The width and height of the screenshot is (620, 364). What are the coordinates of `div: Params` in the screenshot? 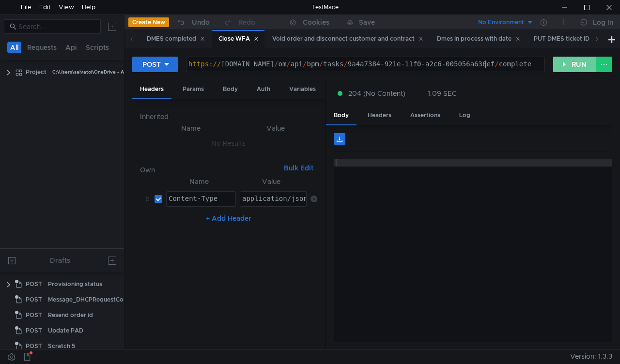 It's located at (193, 89).